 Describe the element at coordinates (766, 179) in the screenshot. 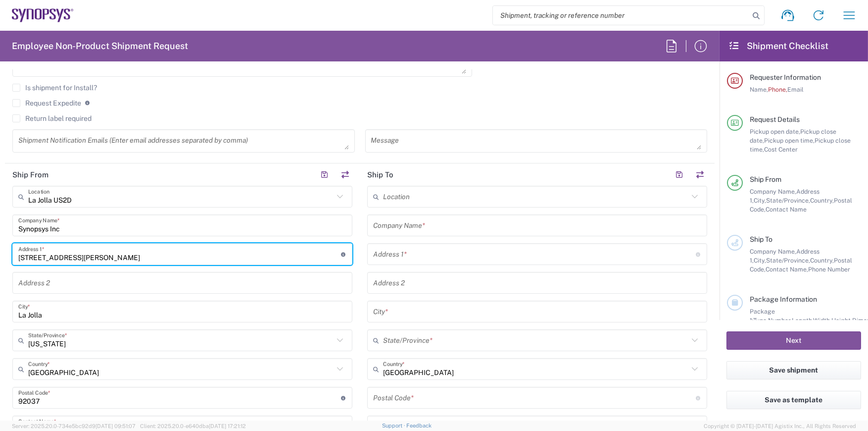

I see `span: Ship From` at that location.